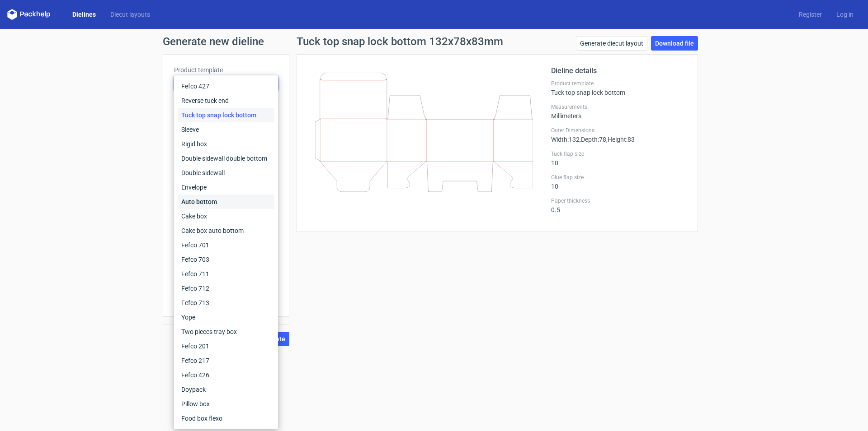 Image resolution: width=868 pixels, height=431 pixels. What do you see at coordinates (84, 14) in the screenshot?
I see `a: Dielines` at bounding box center [84, 14].